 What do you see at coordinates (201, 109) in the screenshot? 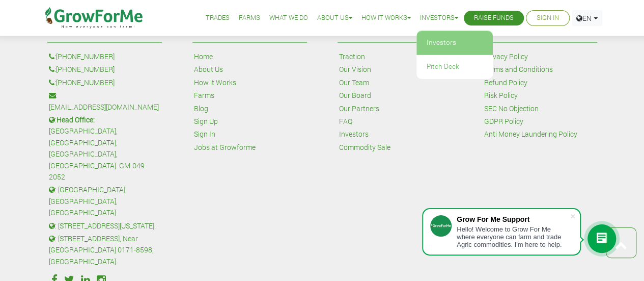
I see `a: Blog` at bounding box center [201, 109].